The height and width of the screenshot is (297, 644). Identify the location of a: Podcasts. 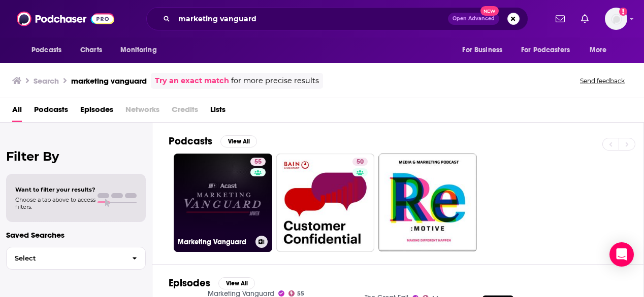
(51, 112).